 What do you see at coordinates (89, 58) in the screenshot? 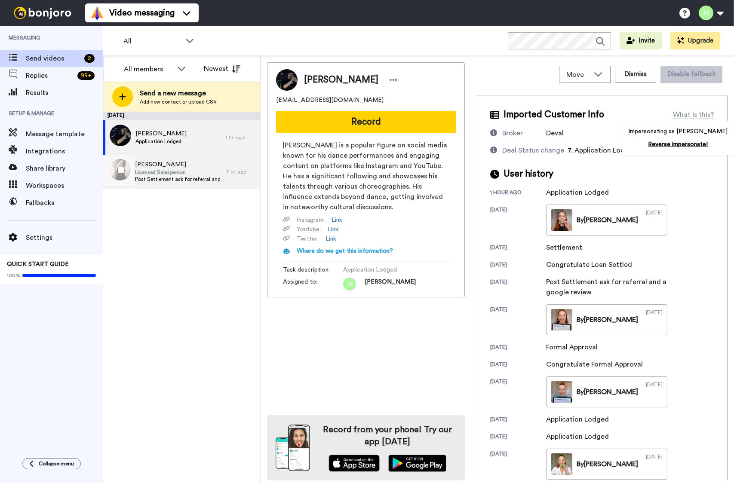
I see `div: 2` at bounding box center [89, 58].